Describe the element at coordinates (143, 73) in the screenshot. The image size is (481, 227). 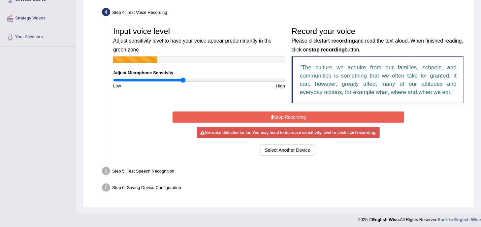
I see `label: Adjust Microphone Senstivity` at that location.